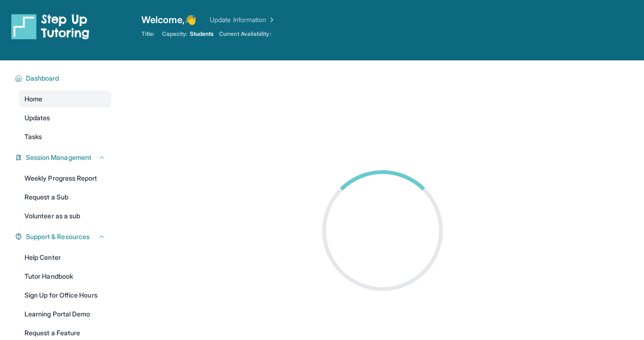 This screenshot has width=644, height=340. What do you see at coordinates (58, 158) in the screenshot?
I see `span: Session Management` at bounding box center [58, 158].